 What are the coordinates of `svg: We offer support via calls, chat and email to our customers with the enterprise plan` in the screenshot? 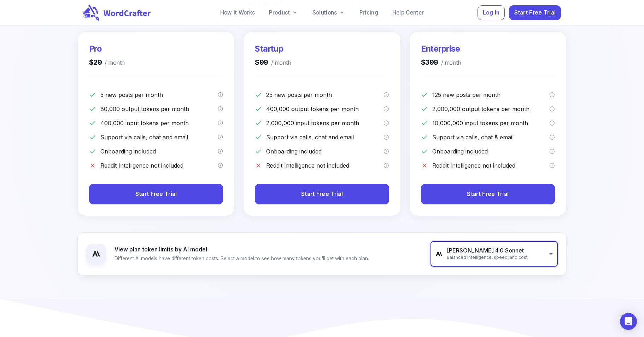 It's located at (552, 137).